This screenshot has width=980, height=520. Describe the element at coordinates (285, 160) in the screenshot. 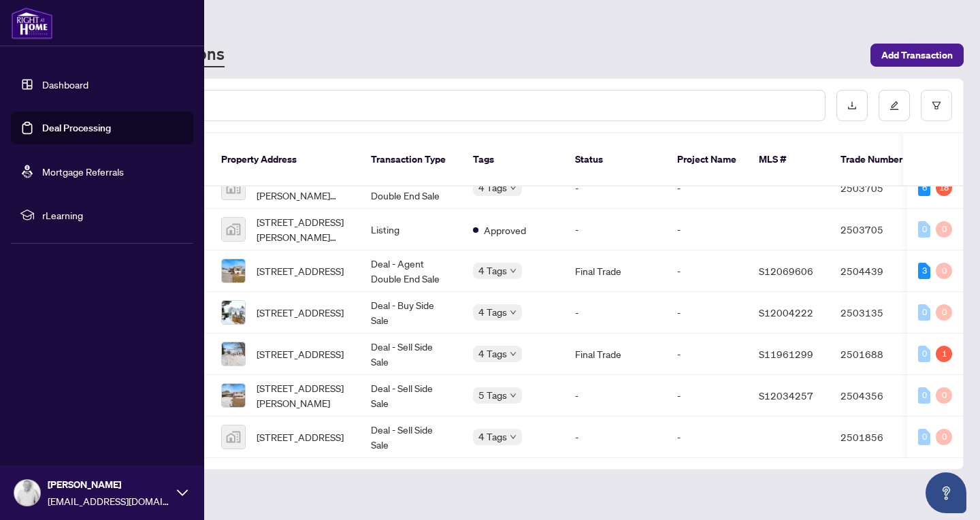

I see `th: Property Address` at that location.